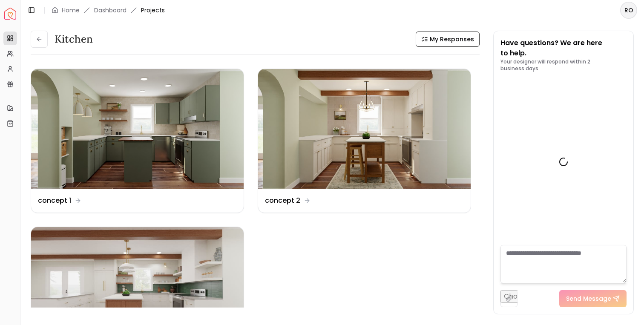  I want to click on p: Your designer will respond within 2 business days., so click(564, 65).